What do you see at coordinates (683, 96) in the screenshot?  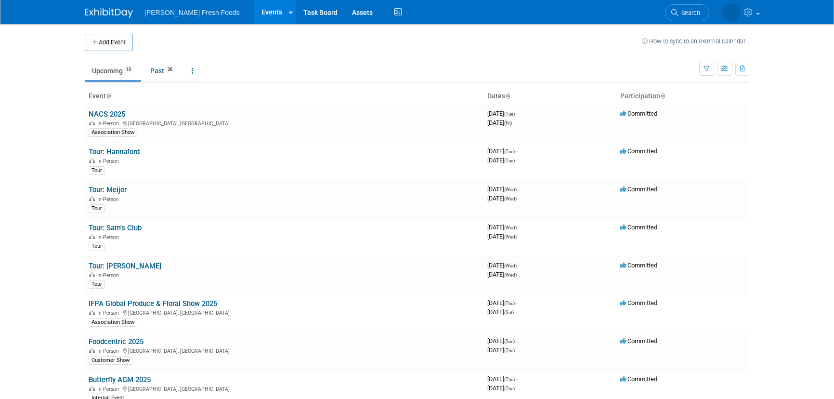 I see `th: Participation` at bounding box center [683, 96].